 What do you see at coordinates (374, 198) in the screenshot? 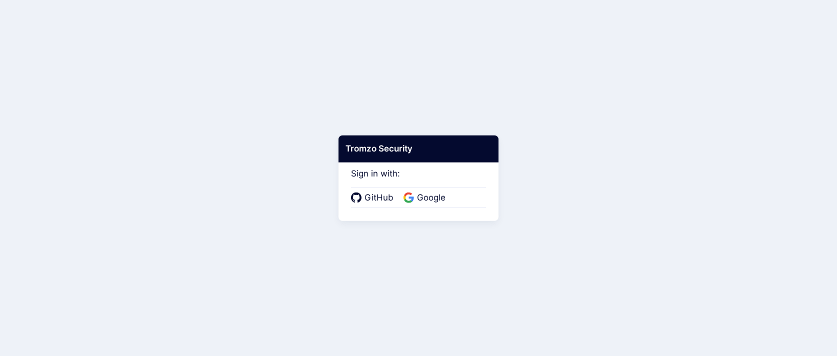
I see `a: GitHub` at bounding box center [374, 198].